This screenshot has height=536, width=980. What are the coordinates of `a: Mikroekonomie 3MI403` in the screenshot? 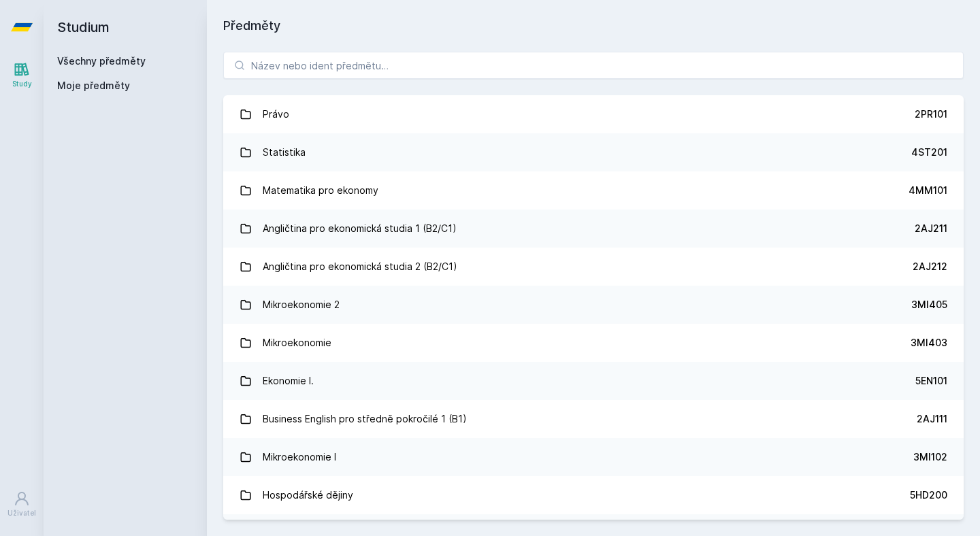 It's located at (593, 343).